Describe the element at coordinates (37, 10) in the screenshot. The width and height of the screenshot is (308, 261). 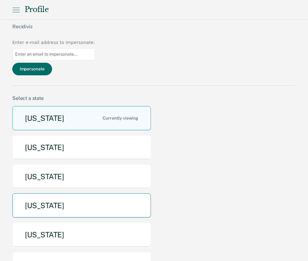
I see `div: Profile` at that location.